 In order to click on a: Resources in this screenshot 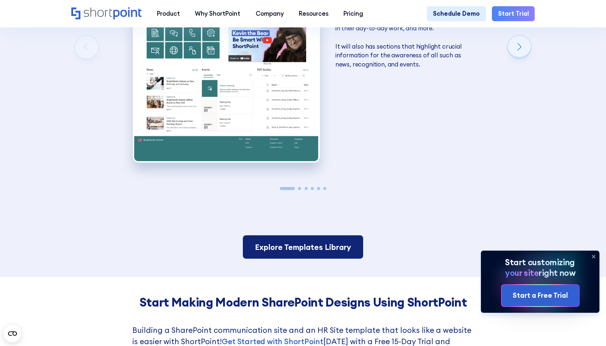, I will do `click(313, 14)`.